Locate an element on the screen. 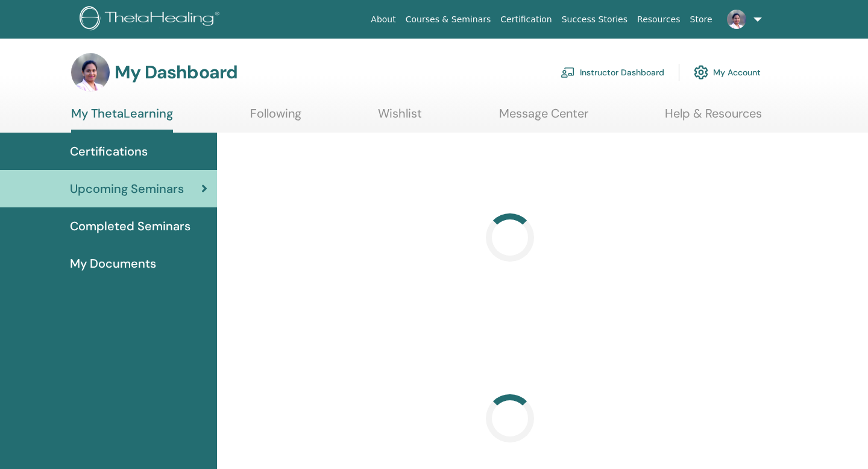 Image resolution: width=868 pixels, height=469 pixels. span: My Documents is located at coordinates (113, 264).